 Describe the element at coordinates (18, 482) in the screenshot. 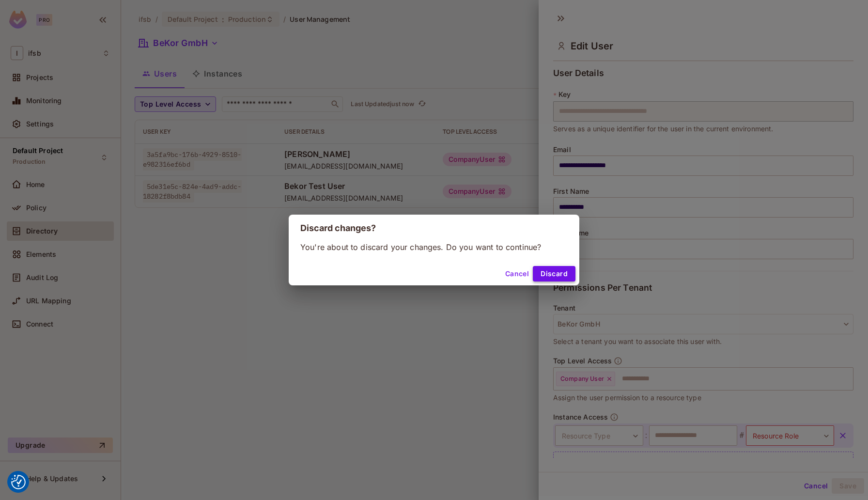

I see `img: Revisit consent button` at that location.